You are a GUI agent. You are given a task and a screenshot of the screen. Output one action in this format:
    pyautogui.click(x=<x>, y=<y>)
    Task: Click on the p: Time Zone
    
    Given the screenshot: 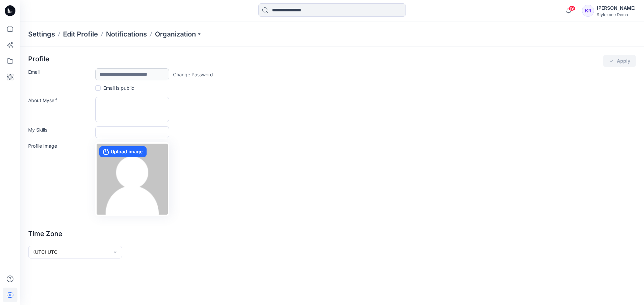 What is the action you would take?
    pyautogui.click(x=45, y=236)
    